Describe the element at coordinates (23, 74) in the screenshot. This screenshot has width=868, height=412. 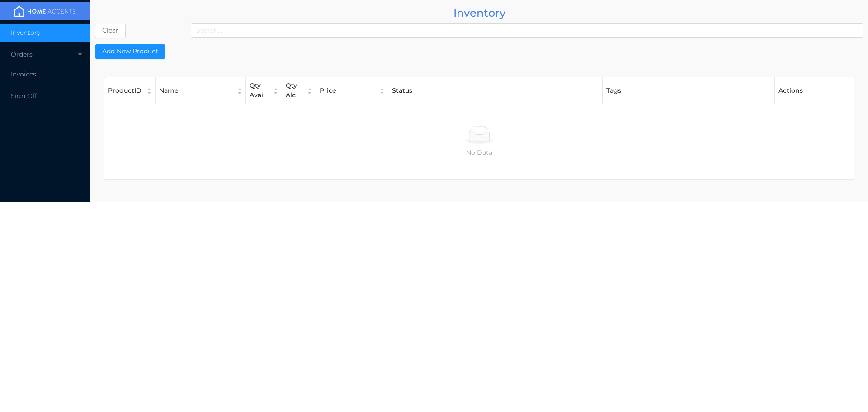
I see `span: Invoices` at that location.